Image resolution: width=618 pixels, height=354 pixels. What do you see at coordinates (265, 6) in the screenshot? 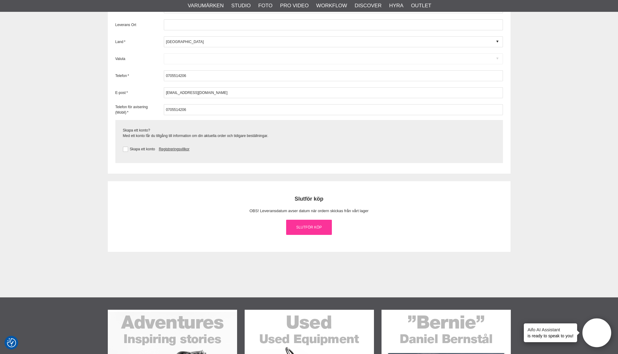
I see `a: Foto` at bounding box center [265, 6].